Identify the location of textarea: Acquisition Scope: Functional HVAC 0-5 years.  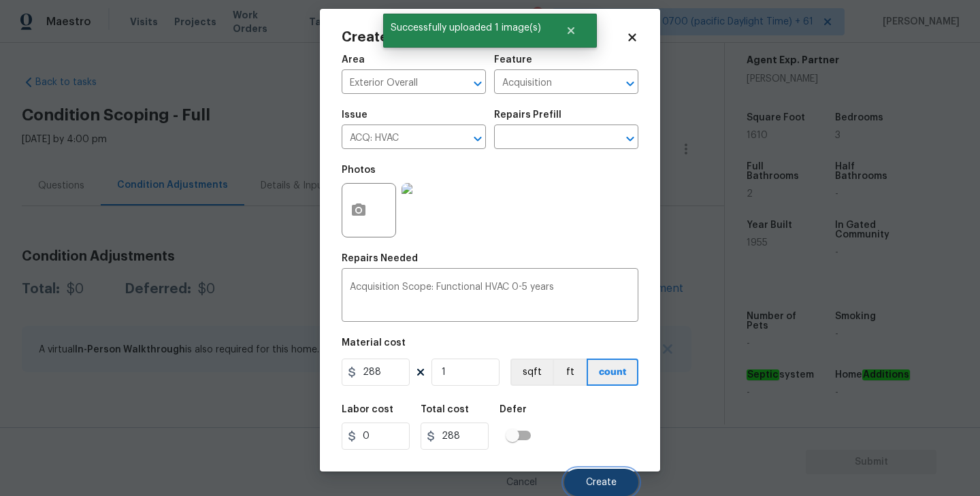
(490, 297).